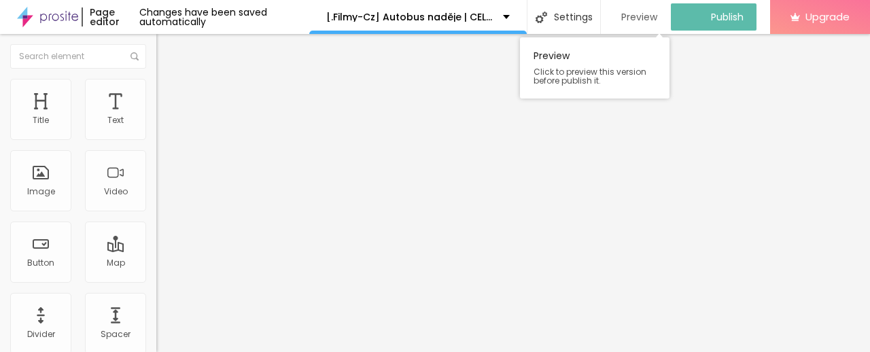 The image size is (870, 352). Describe the element at coordinates (116, 335) in the screenshot. I see `div: Spacer` at that location.